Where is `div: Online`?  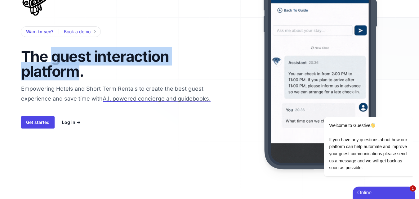 div: Online is located at coordinates (31, 7).